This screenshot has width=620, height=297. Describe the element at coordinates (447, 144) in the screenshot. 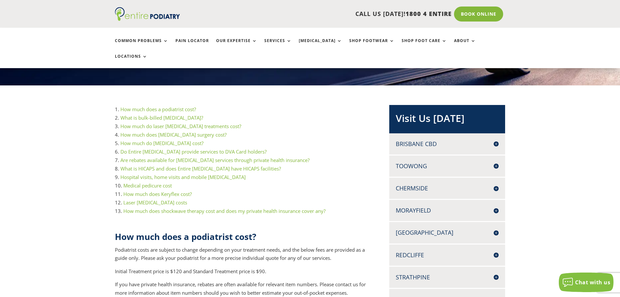

I see `h4: Brisbane CBD` at that location.